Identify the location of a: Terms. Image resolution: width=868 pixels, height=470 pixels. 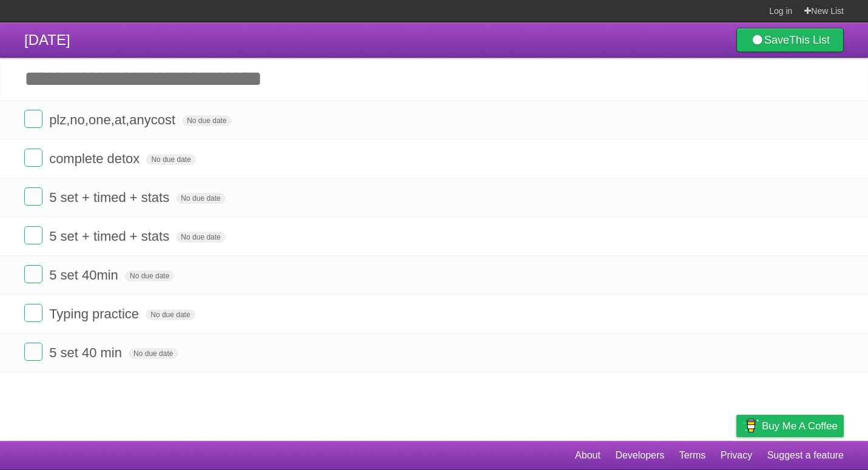
(692, 455).